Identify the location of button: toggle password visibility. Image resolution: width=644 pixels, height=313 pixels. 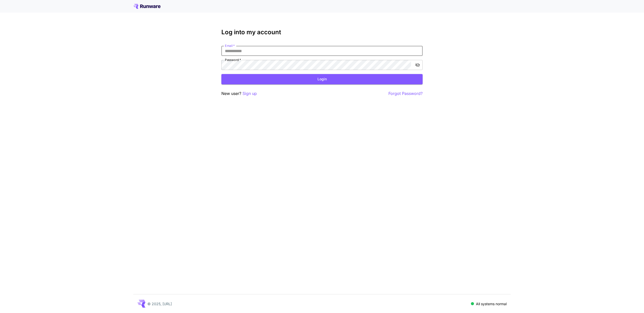
(418, 65).